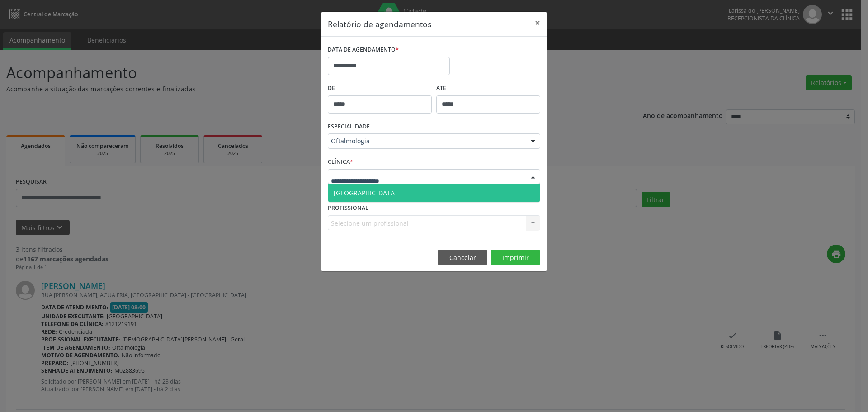 This screenshot has height=412, width=868. I want to click on button: Close, so click(537, 22).